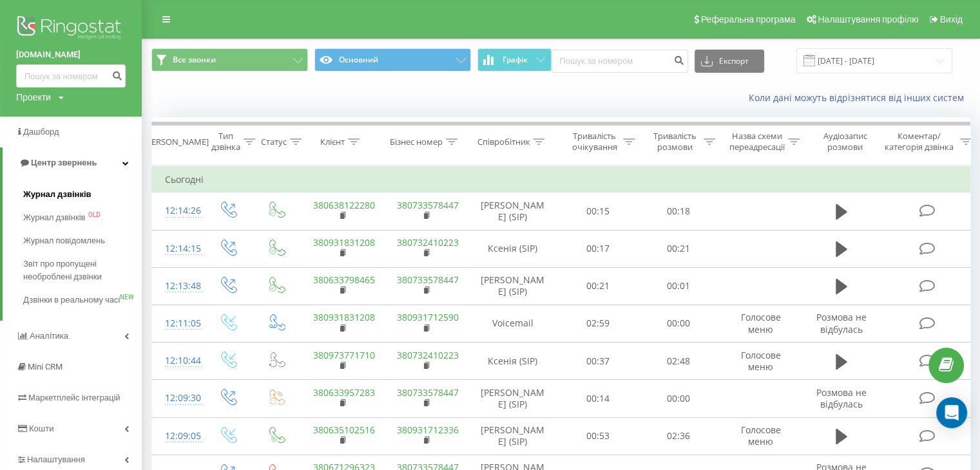  Describe the element at coordinates (860, 97) in the screenshot. I see `a: Коли дані можуть відрізнятися вiд інших систем` at that location.